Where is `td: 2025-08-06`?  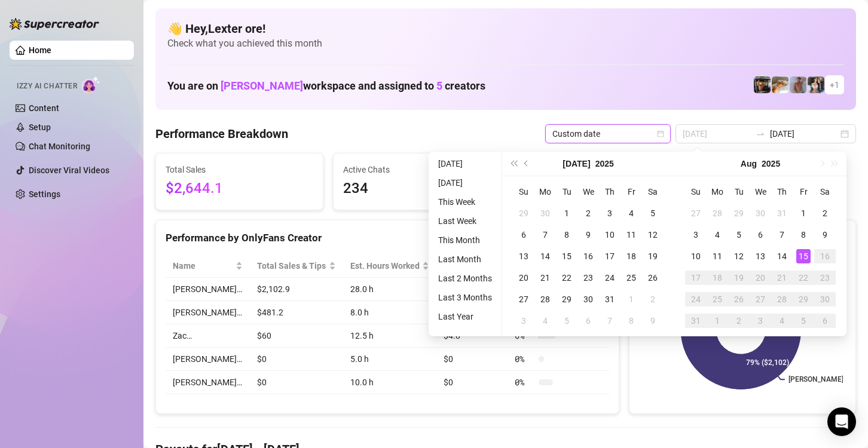
td: 2025-08-06 is located at coordinates (588, 321).